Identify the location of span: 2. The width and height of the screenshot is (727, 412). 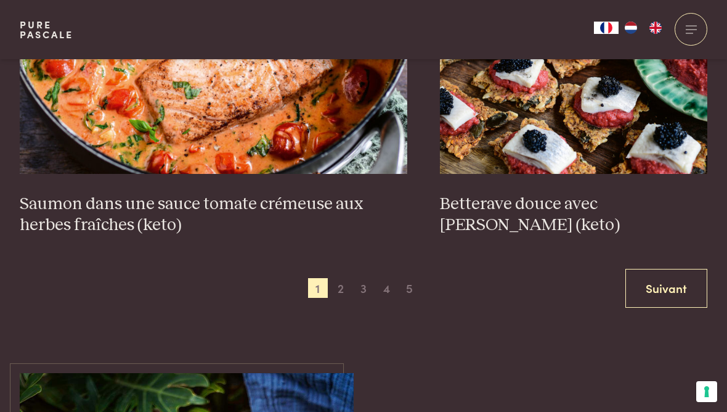
(341, 288).